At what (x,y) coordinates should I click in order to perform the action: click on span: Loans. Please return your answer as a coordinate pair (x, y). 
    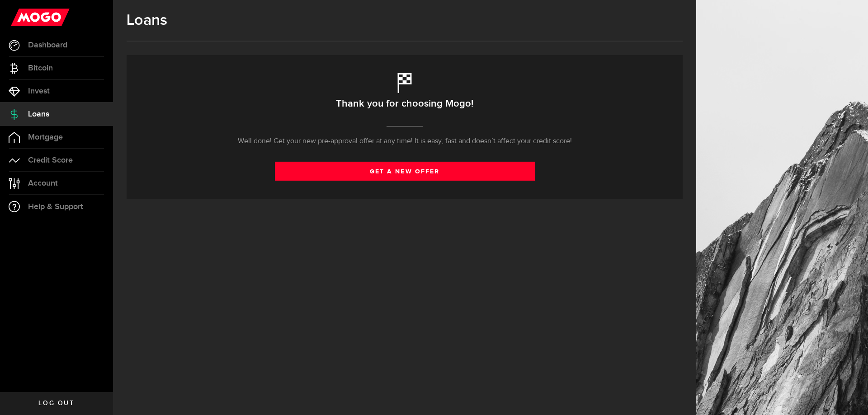
    Looking at the image, I should click on (38, 114).